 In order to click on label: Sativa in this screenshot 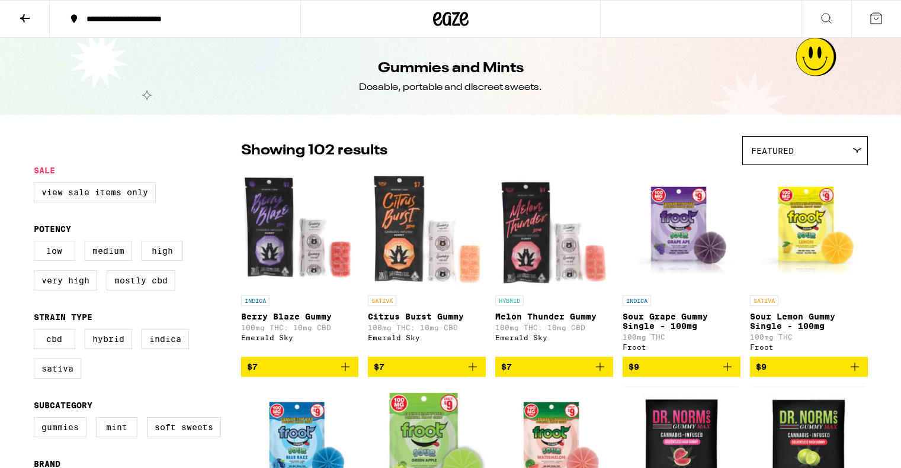, I will do `click(57, 369)`.